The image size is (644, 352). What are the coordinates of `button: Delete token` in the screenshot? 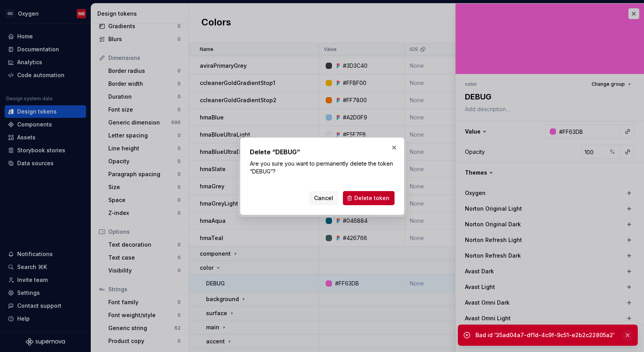 It's located at (369, 198).